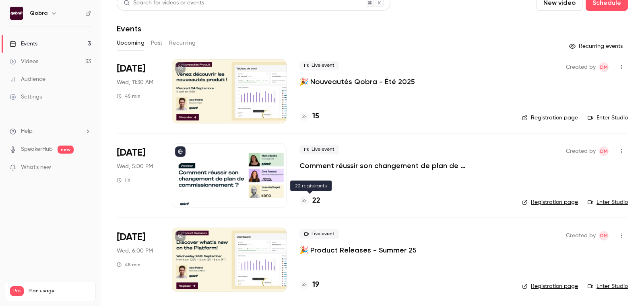  What do you see at coordinates (39, 13) in the screenshot?
I see `h6: Qobra` at bounding box center [39, 13].